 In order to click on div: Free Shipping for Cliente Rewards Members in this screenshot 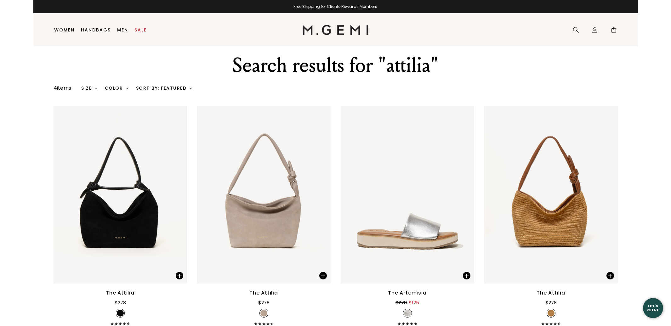, I will do `click(336, 7)`.